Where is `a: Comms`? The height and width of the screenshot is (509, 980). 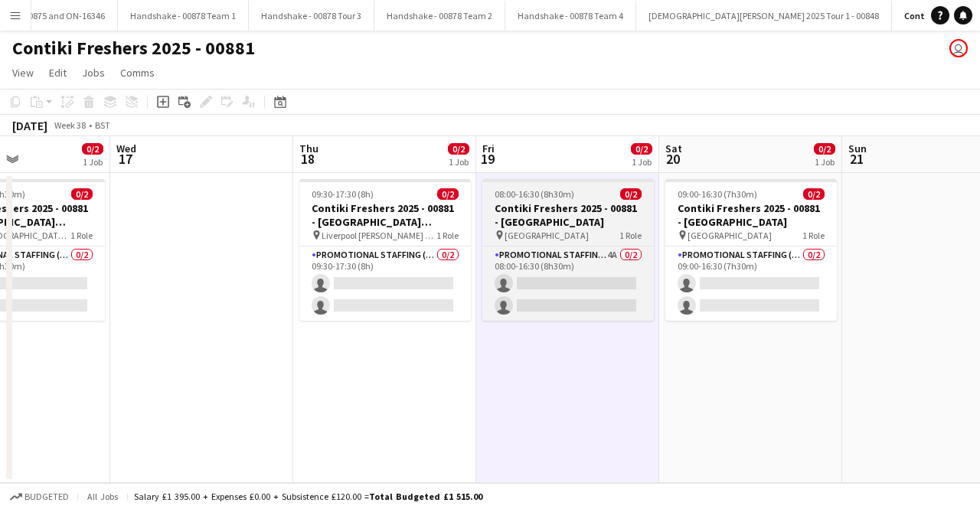
a: Comms is located at coordinates (138, 73).